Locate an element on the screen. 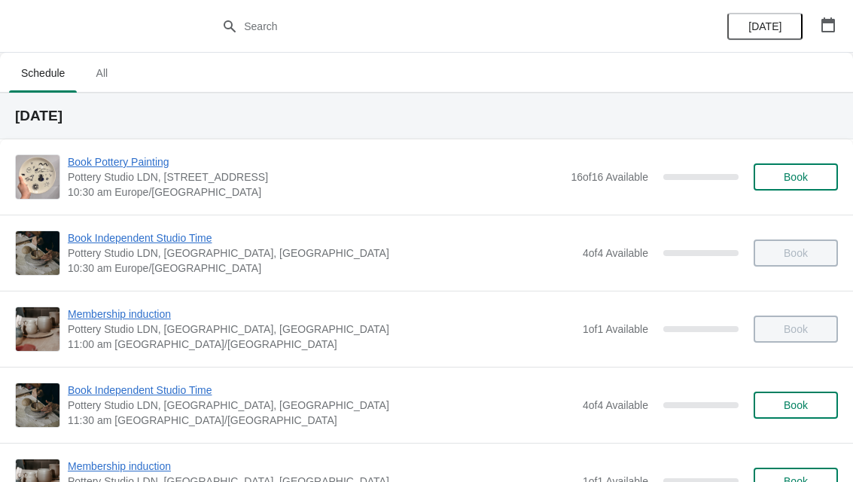 This screenshot has height=482, width=853. span: All is located at coordinates (102, 73).